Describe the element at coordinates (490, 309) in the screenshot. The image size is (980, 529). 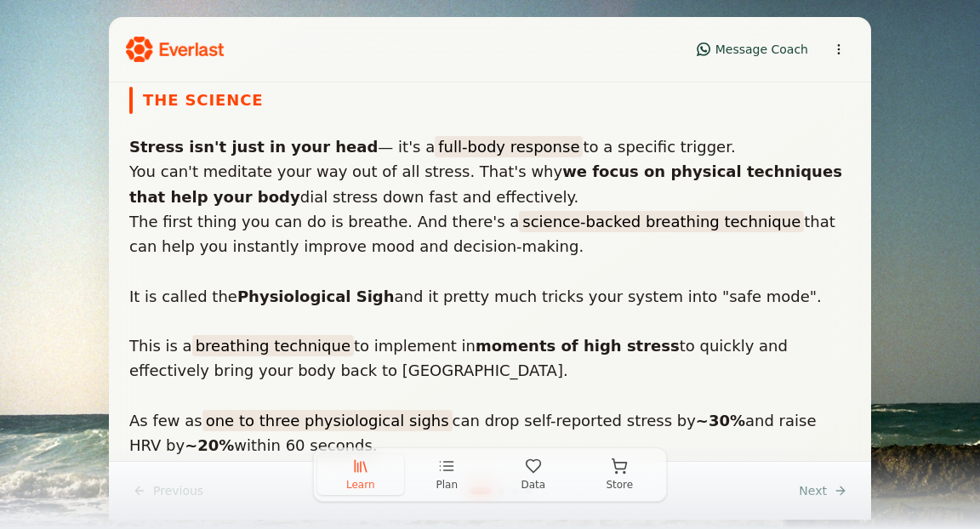
I see `p: It is called the and it pretty much tricks your system into "safe mode".` at that location.